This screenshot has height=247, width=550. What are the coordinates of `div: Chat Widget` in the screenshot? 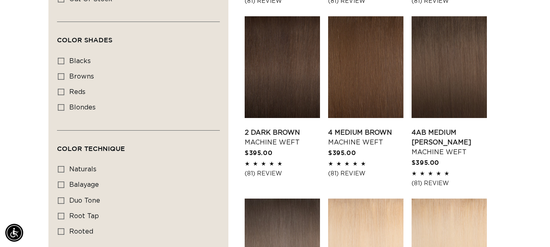 It's located at (530, 228).